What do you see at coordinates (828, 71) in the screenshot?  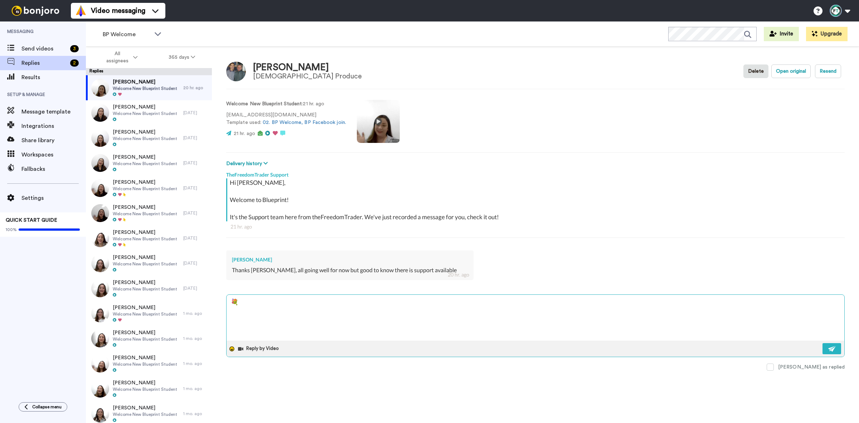 I see `button: Resend` at bounding box center [828, 71].